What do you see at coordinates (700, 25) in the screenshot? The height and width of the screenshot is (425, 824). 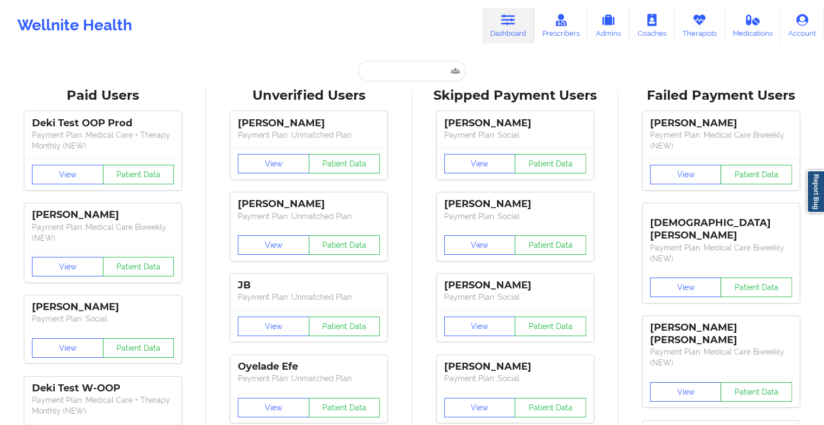 I see `a: Therapists` at bounding box center [700, 25].